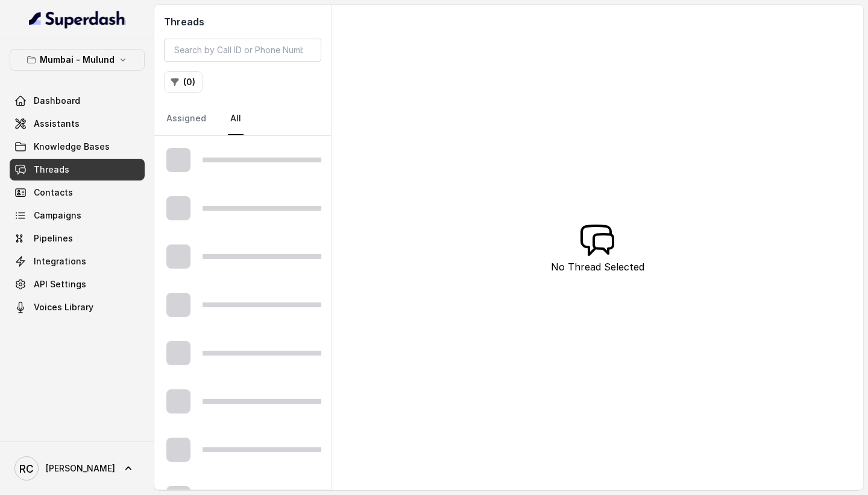 This screenshot has width=868, height=495. I want to click on h2: Threads, so click(242, 21).